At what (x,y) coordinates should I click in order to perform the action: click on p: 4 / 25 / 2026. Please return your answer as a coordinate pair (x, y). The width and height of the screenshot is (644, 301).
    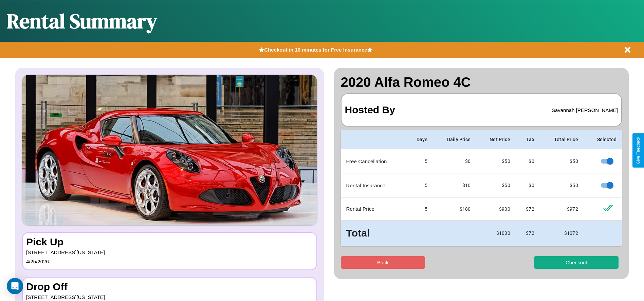
    Looking at the image, I should click on (169, 261).